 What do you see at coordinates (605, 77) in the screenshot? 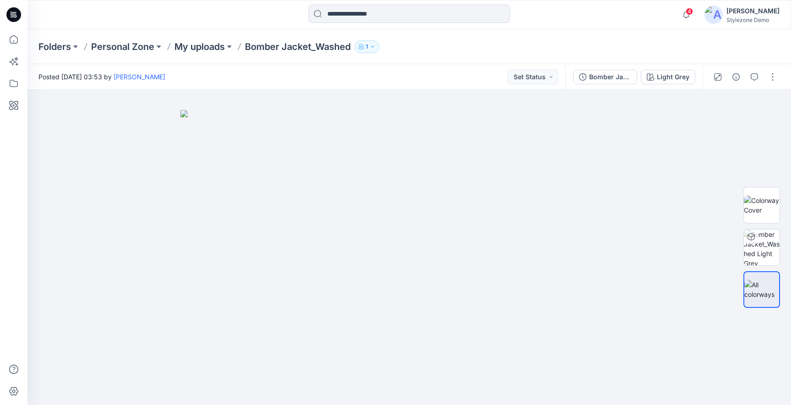
I see `button: Bomber Jacket_Washed` at bounding box center [605, 77].